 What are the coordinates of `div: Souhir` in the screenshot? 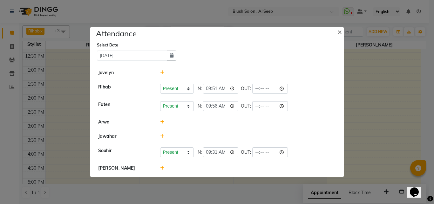 It's located at (124, 152).